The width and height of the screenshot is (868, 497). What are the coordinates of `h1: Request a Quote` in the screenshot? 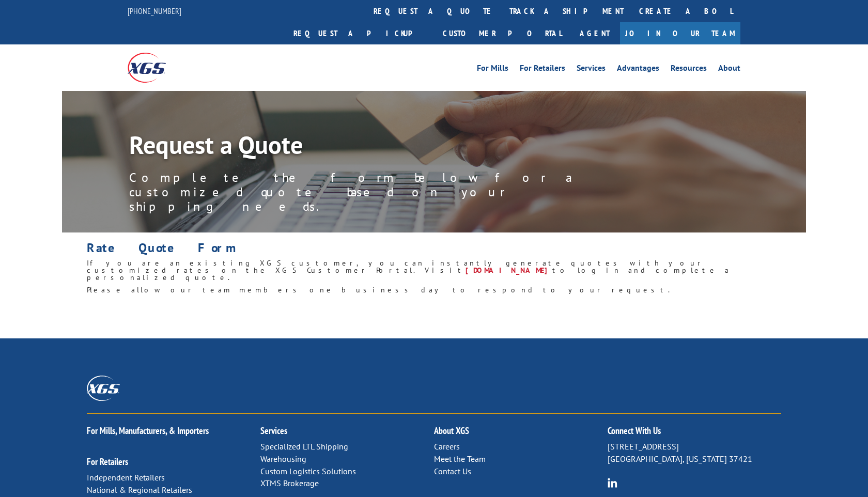 It's located at (362, 147).